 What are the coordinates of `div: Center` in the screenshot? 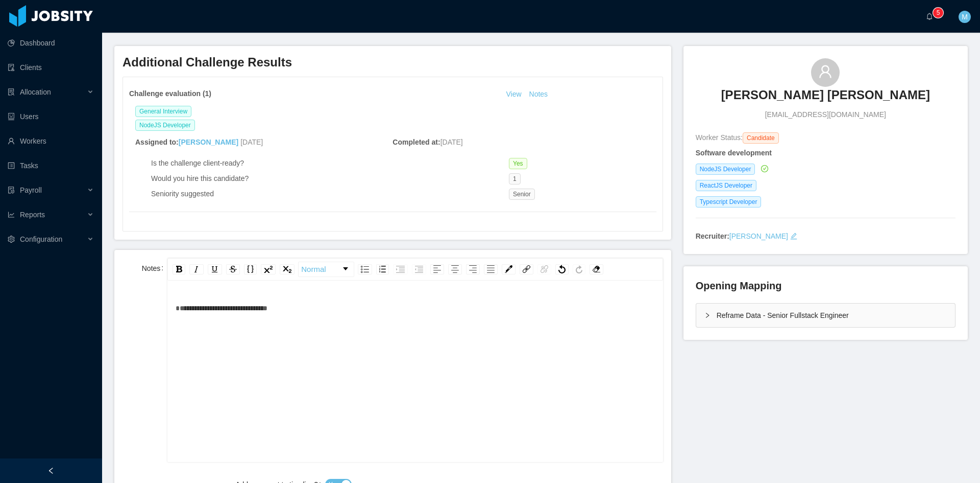 It's located at (454, 270).